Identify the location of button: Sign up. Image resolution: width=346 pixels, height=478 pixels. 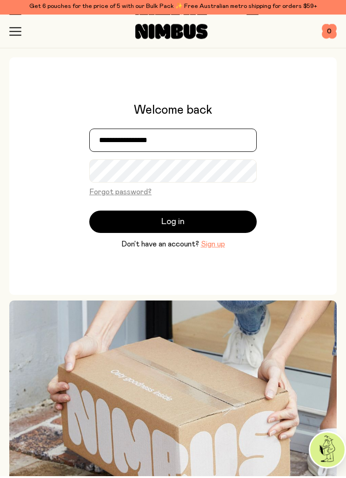
(213, 246).